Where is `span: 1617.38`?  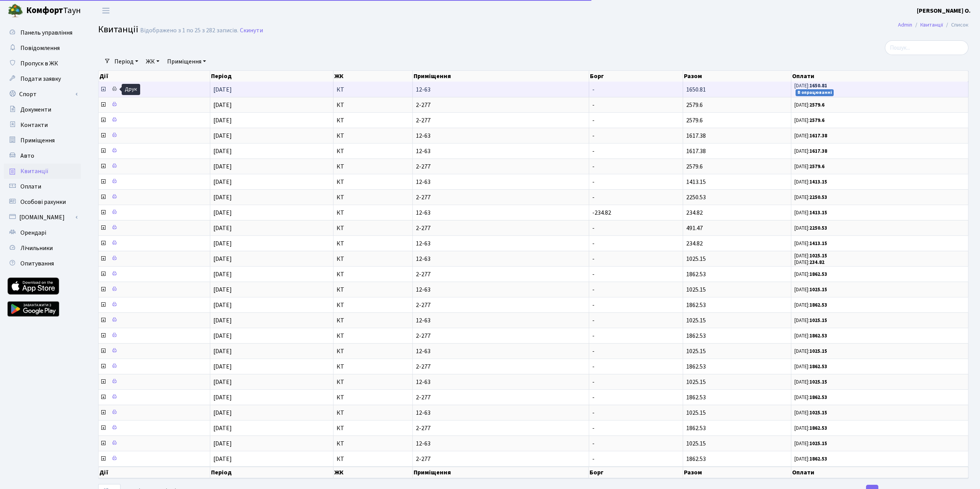 span: 1617.38 is located at coordinates (696, 151).